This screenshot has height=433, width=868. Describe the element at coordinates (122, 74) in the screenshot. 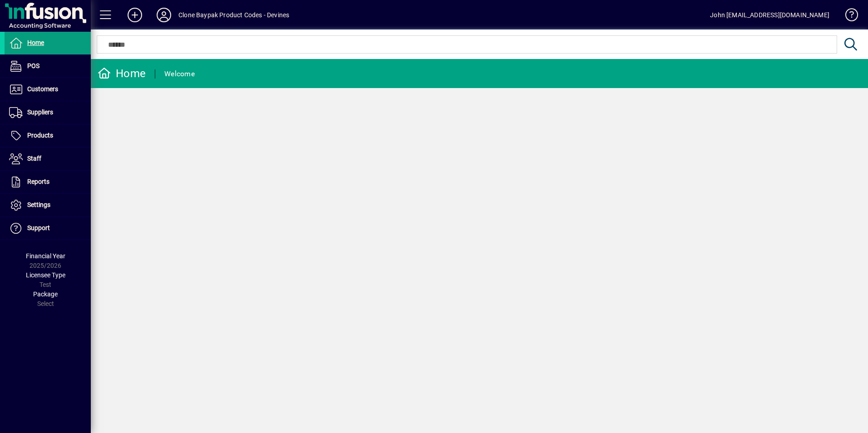

I see `div: Home` at that location.